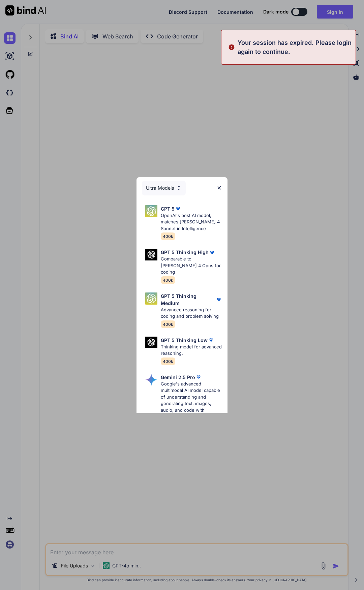 The width and height of the screenshot is (364, 590). What do you see at coordinates (178, 377) in the screenshot?
I see `p: Gemini 2.5 Pro` at bounding box center [178, 377].